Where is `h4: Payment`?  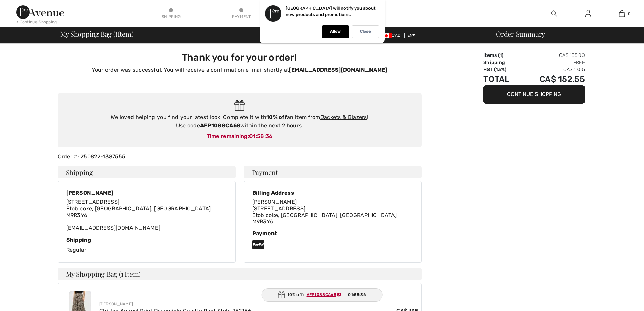
h4: Payment is located at coordinates (333, 172).